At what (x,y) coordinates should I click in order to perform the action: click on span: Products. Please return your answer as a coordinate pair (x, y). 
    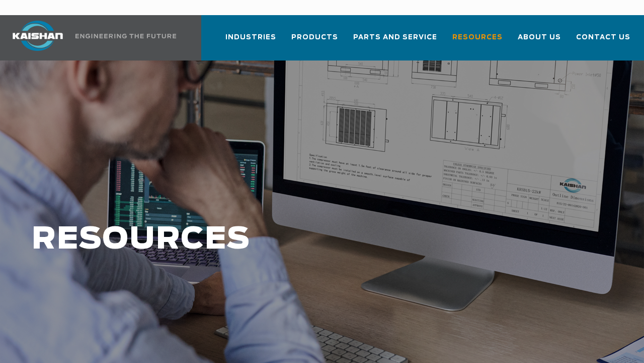
    Looking at the image, I should click on (314, 37).